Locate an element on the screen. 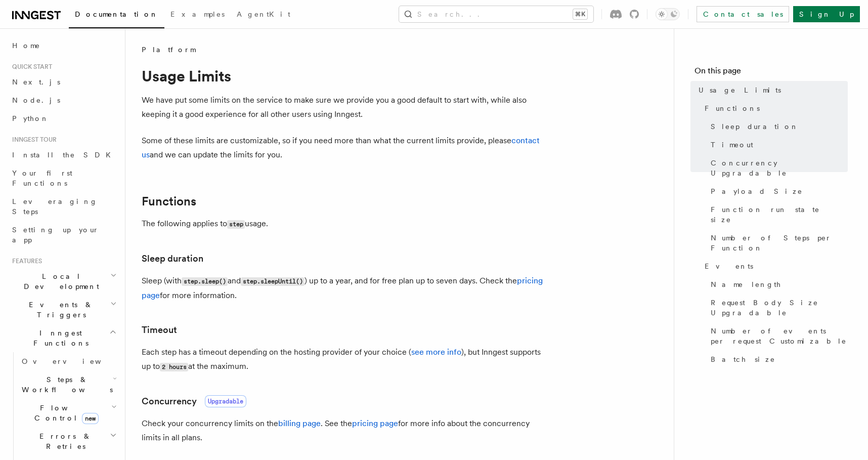 The height and width of the screenshot is (460, 868). button: Steps & Workflows is located at coordinates (68, 385).